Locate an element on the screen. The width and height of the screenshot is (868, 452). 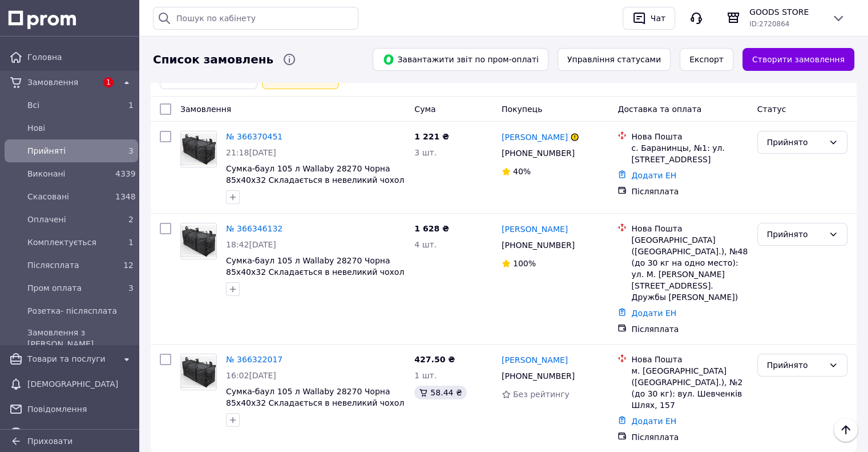
span: Виконані is located at coordinates (69, 174).